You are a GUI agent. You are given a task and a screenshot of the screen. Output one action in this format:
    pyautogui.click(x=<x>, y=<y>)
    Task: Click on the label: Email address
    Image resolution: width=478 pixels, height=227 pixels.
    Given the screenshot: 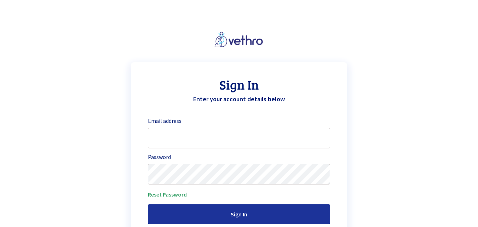 What is the action you would take?
    pyautogui.click(x=239, y=120)
    